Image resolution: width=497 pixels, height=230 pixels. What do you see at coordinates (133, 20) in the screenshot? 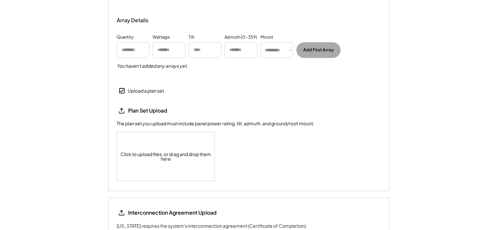
I see `div: Array Details` at bounding box center [133, 20].